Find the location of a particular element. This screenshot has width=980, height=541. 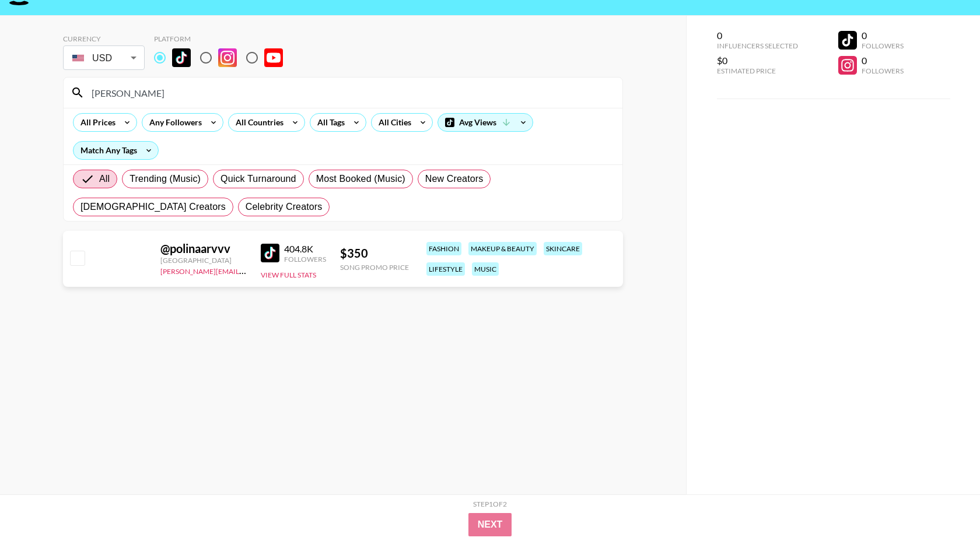

div: Platform is located at coordinates (223, 39).